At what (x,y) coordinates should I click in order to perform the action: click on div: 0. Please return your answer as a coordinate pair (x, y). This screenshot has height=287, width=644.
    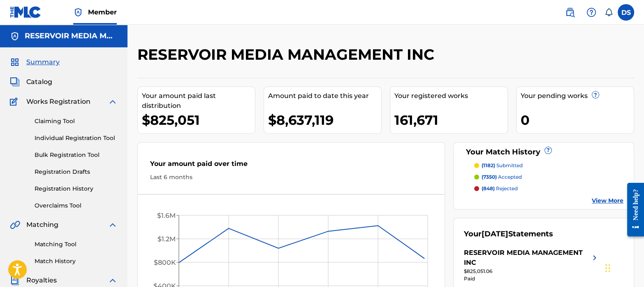
    Looking at the image, I should click on (577, 119).